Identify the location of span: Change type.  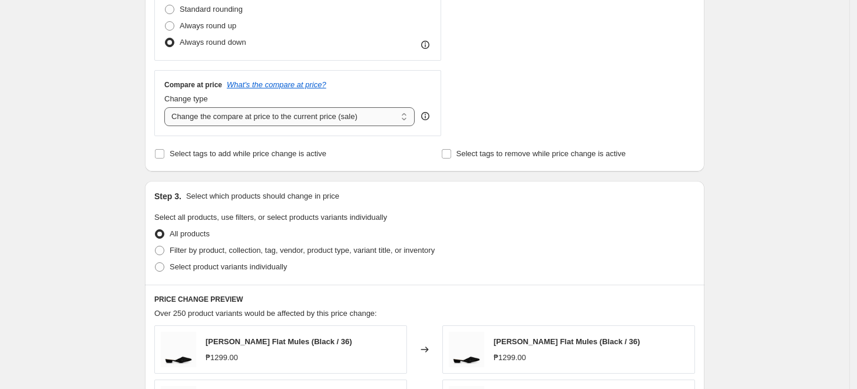
(186, 98).